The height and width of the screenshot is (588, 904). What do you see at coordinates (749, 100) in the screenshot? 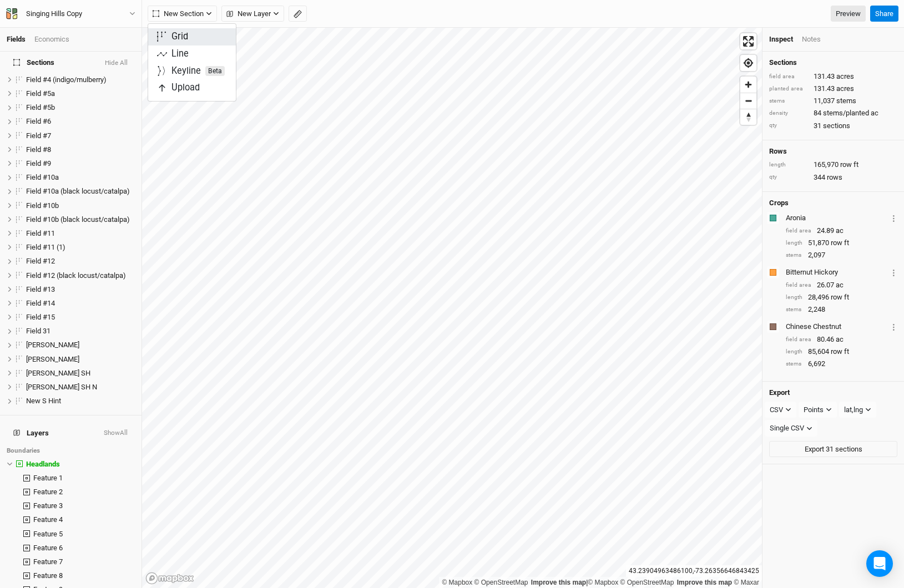
I see `button: Zoom out` at bounding box center [749, 100].